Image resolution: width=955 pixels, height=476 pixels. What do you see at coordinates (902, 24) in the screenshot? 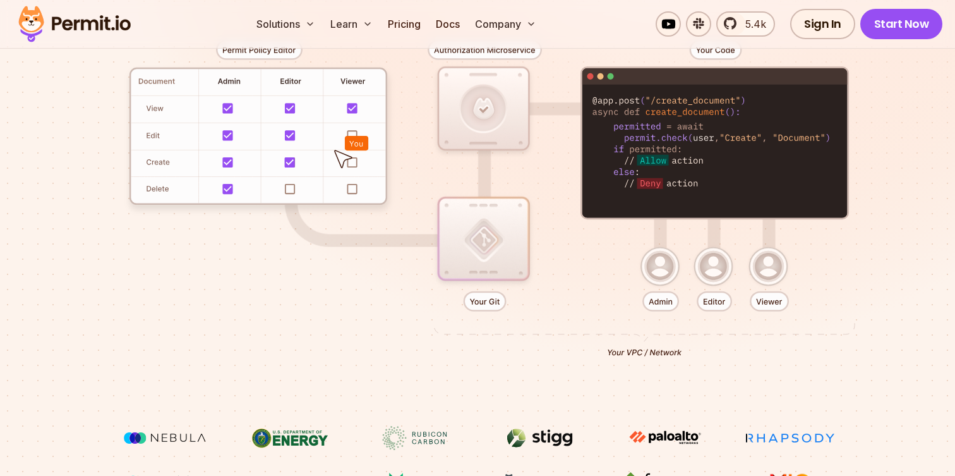
I see `a: Start Now` at bounding box center [902, 24].